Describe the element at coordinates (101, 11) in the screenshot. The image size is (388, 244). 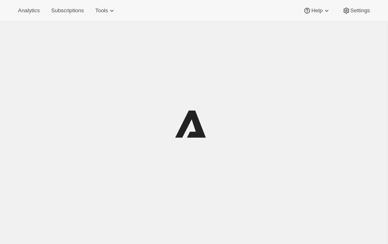
I see `span: Tools` at that location.